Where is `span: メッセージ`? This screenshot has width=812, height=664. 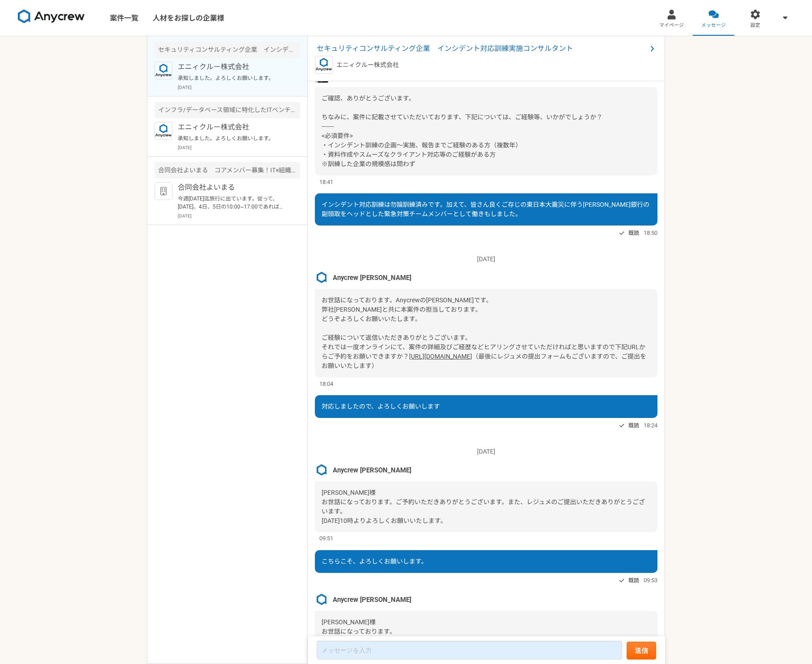
span: メッセージ is located at coordinates (714, 26).